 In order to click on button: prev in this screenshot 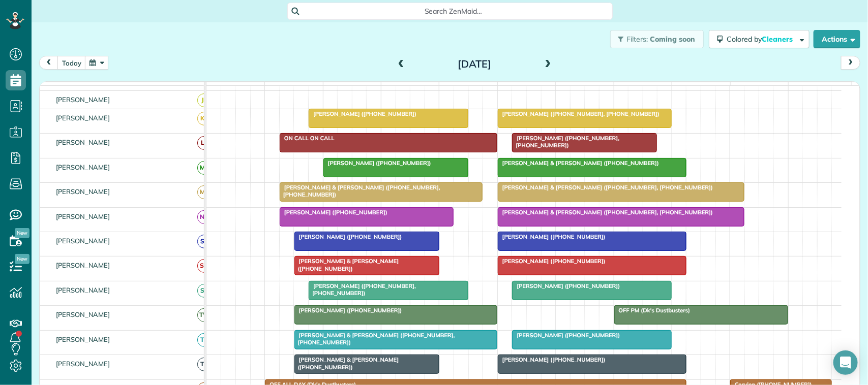, I will do `click(49, 63)`.